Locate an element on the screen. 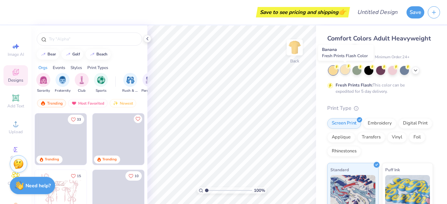 This screenshot has width=447, height=204. div: golf is located at coordinates (76, 54).